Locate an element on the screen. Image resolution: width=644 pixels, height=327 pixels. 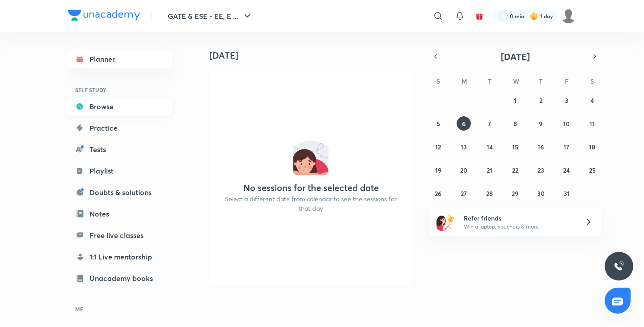
abbr: Friday is located at coordinates (567, 81).